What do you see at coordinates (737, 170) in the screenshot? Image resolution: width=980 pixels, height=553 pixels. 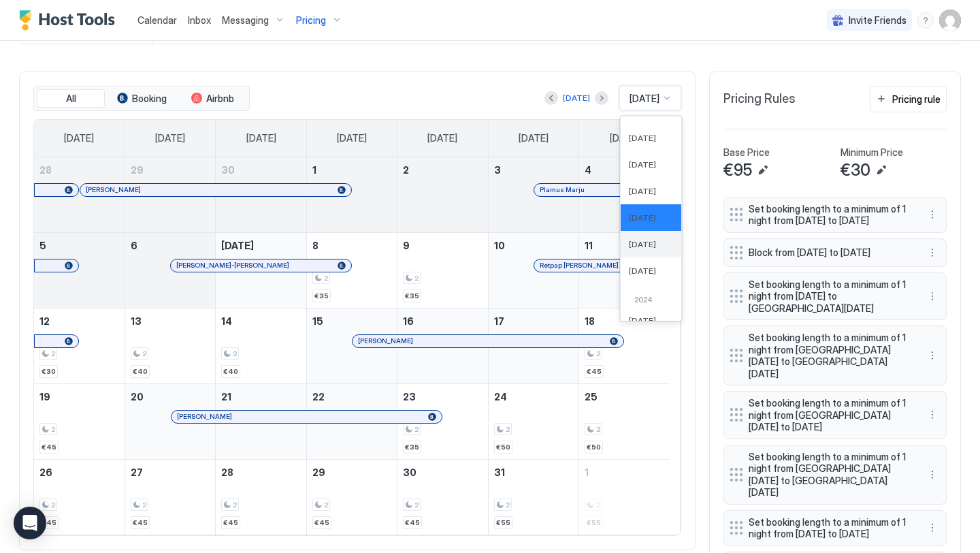 I see `span: €95` at bounding box center [737, 170].